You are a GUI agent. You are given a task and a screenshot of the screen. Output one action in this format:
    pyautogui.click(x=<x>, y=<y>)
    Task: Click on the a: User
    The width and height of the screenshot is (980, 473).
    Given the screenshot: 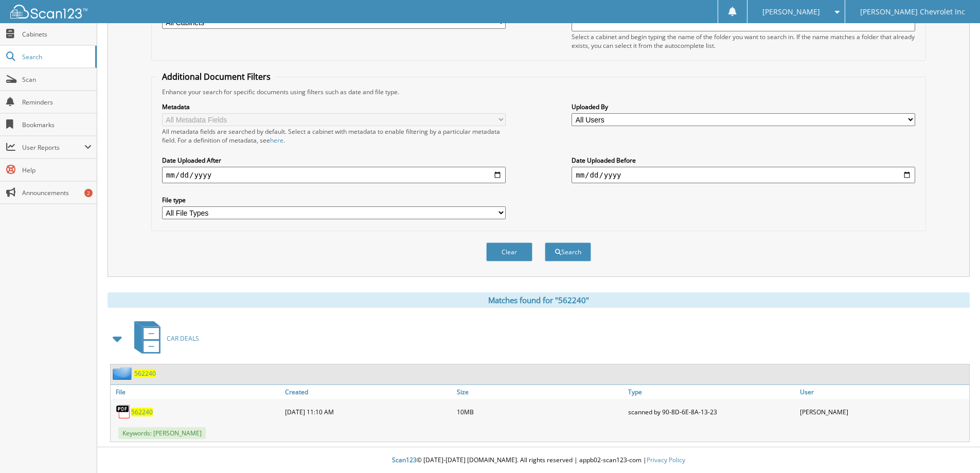 What is the action you would take?
    pyautogui.click(x=884, y=392)
    